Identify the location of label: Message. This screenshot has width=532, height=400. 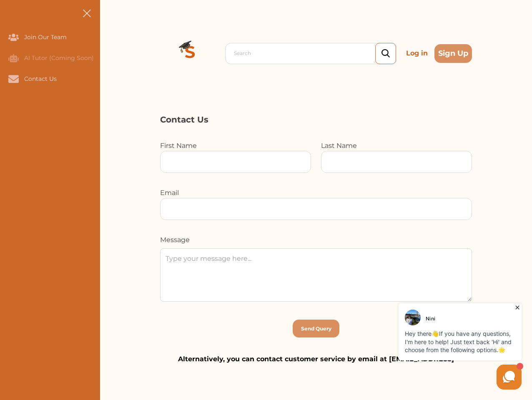
(175, 240).